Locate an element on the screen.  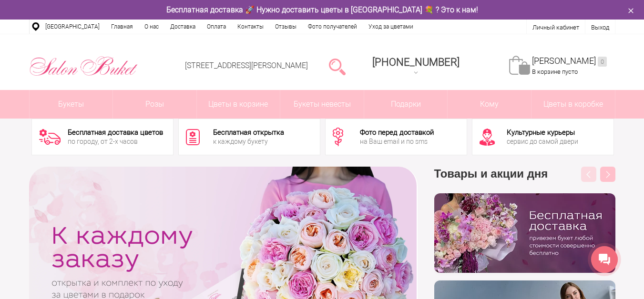
a: О нас is located at coordinates (152, 26).